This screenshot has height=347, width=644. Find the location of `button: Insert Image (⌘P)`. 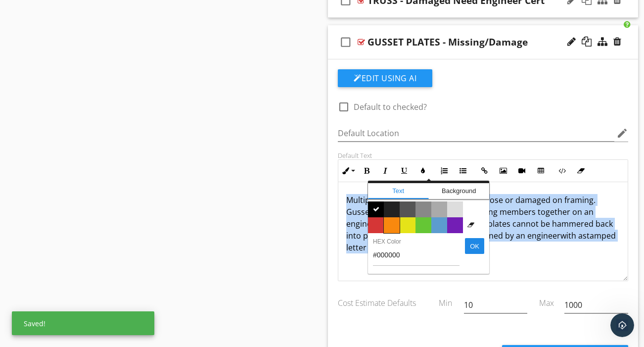

button: Insert Image (⌘P) is located at coordinates (504, 170).